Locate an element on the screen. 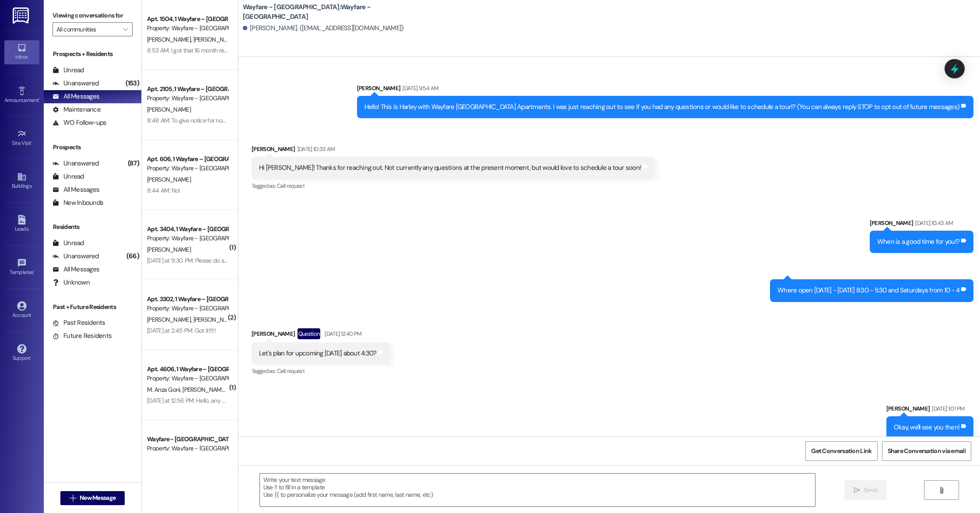  a: Inbox is located at coordinates (22, 52).